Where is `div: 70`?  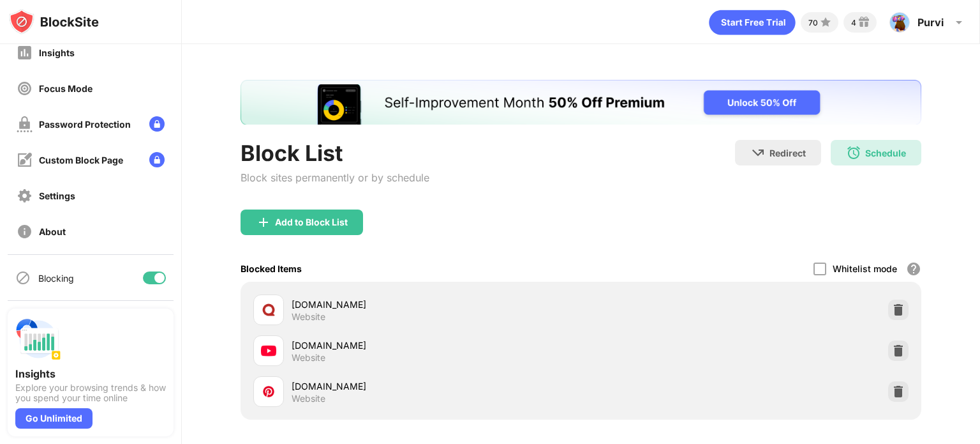 div: 70 is located at coordinates (813, 22).